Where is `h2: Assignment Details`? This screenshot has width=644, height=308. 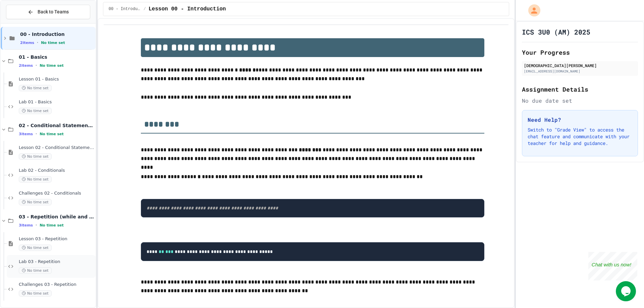
h2: Assignment Details is located at coordinates (580, 89).